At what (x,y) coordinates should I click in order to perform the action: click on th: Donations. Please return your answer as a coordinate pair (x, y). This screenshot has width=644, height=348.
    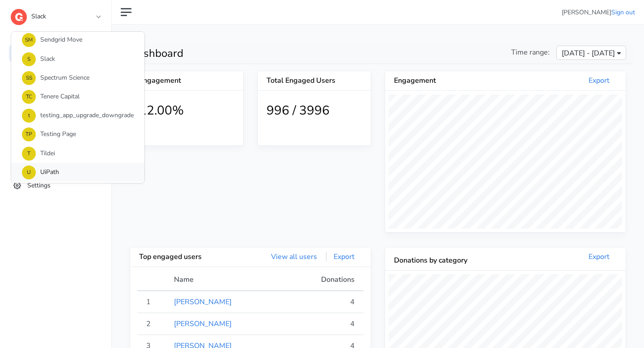
    Looking at the image, I should click on (323, 282).